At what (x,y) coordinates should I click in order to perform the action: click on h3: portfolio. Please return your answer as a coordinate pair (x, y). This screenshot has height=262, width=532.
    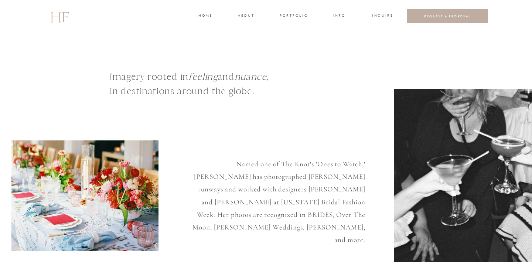
    Looking at the image, I should click on (293, 16).